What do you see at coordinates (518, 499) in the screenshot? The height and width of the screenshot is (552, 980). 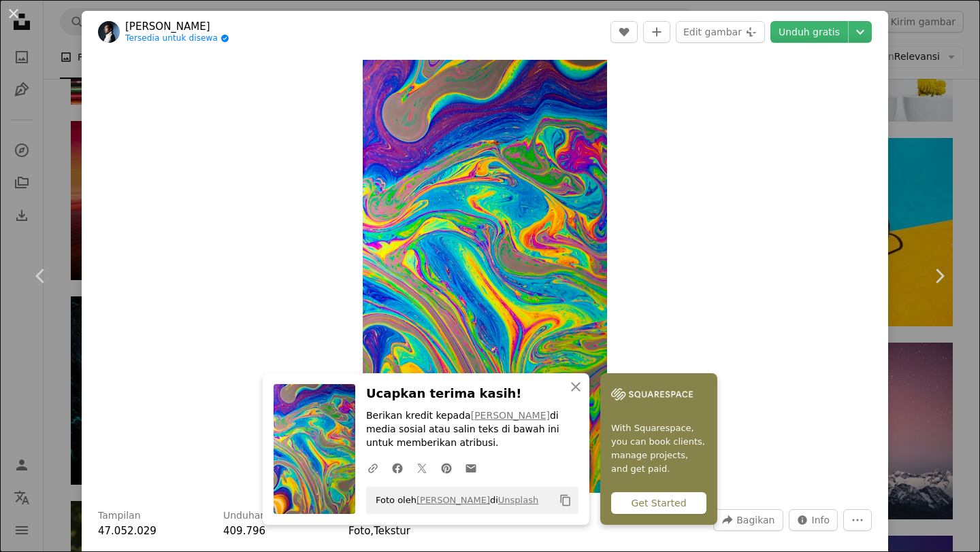 I see `a: Unsplash` at bounding box center [518, 499].